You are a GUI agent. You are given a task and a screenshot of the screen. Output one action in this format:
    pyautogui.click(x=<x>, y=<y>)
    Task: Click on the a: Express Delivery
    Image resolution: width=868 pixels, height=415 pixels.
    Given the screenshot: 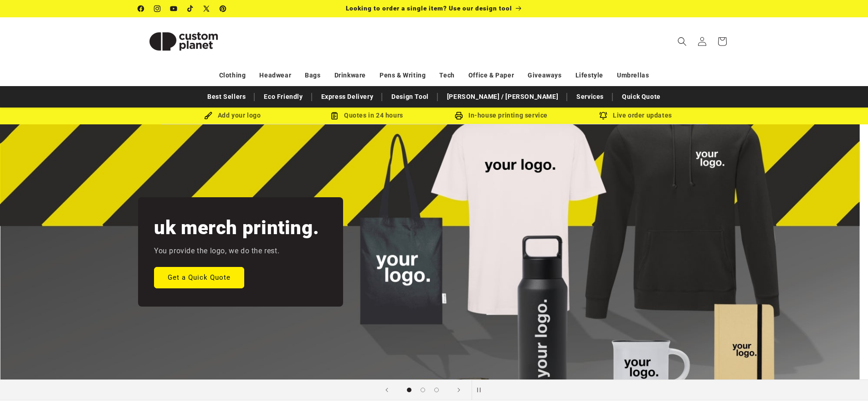 What is the action you would take?
    pyautogui.click(x=348, y=97)
    